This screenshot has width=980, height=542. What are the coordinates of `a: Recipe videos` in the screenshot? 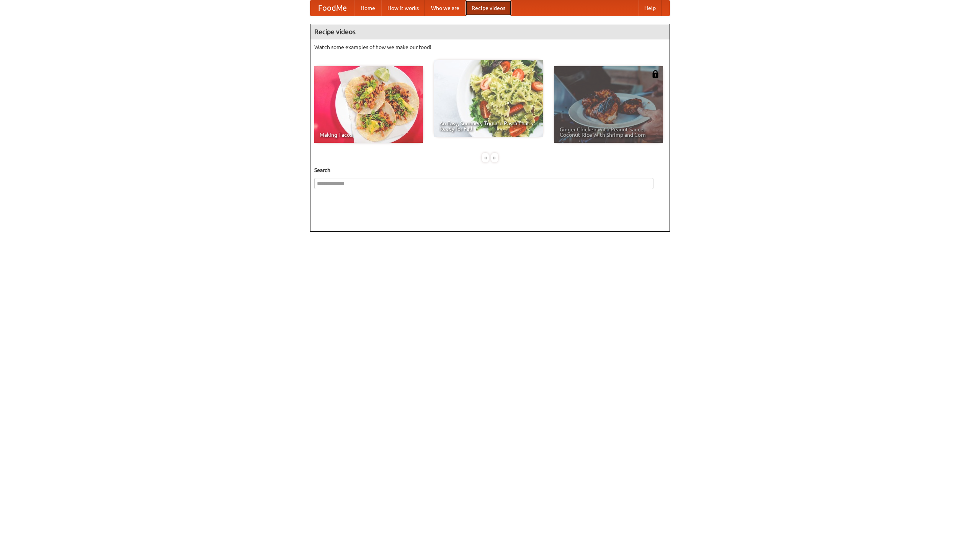 It's located at (489, 8).